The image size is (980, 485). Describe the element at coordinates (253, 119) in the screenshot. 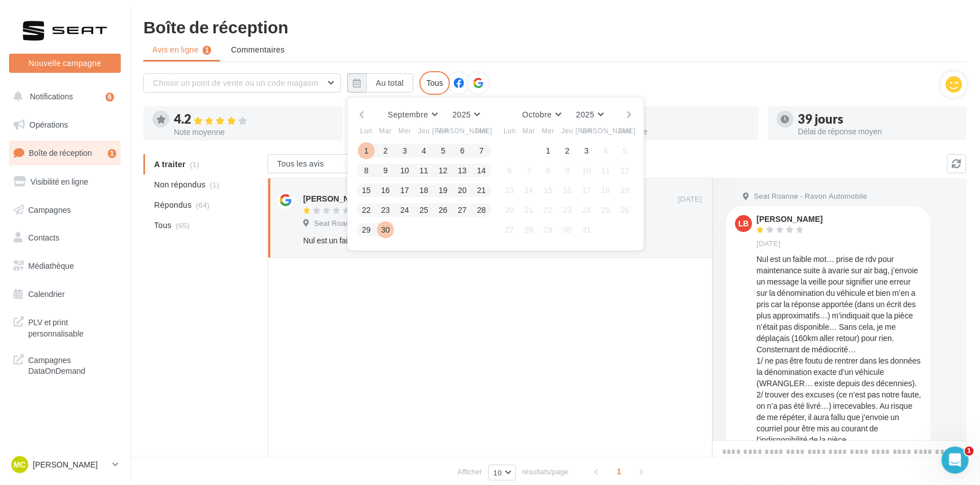

I see `div: 4.2` at that location.